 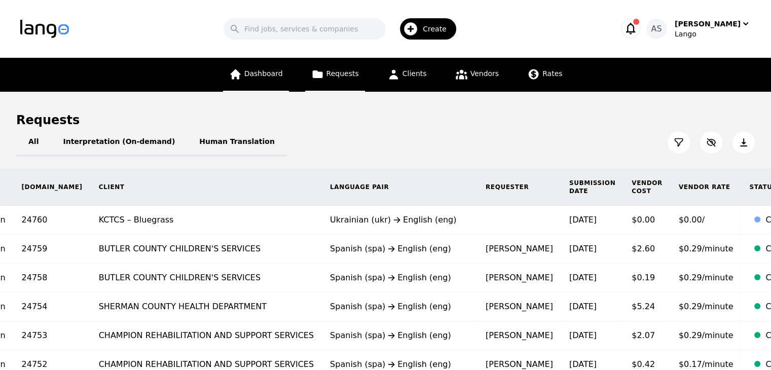 What do you see at coordinates (343, 74) in the screenshot?
I see `span: Requests` at bounding box center [343, 74].